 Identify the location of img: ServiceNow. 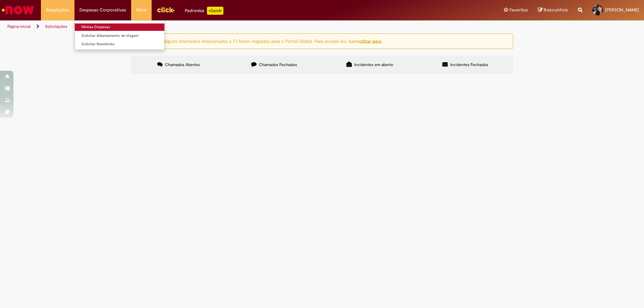
(18, 10).